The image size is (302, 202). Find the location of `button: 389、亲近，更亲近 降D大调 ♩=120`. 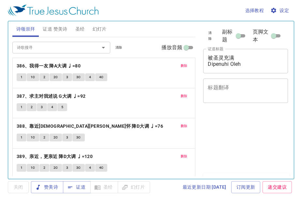

button: 389、亲近，更亲近 降D大调 ♩=120 is located at coordinates (55, 156).